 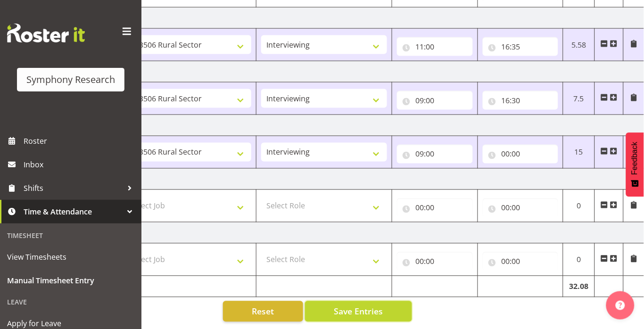 I want to click on div: Leave, so click(x=71, y=302).